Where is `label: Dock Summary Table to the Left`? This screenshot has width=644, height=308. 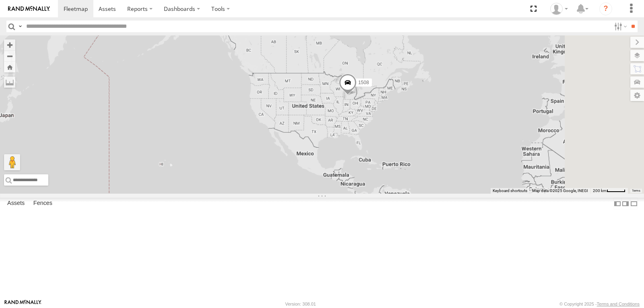 label: Dock Summary Table to the Left is located at coordinates (617, 203).